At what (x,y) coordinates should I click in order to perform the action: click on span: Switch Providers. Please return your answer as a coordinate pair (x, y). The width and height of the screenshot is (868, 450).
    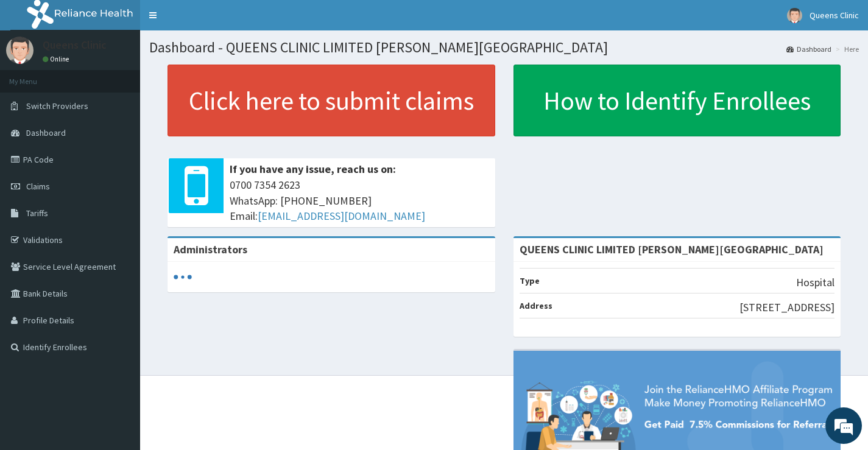
    Looking at the image, I should click on (58, 106).